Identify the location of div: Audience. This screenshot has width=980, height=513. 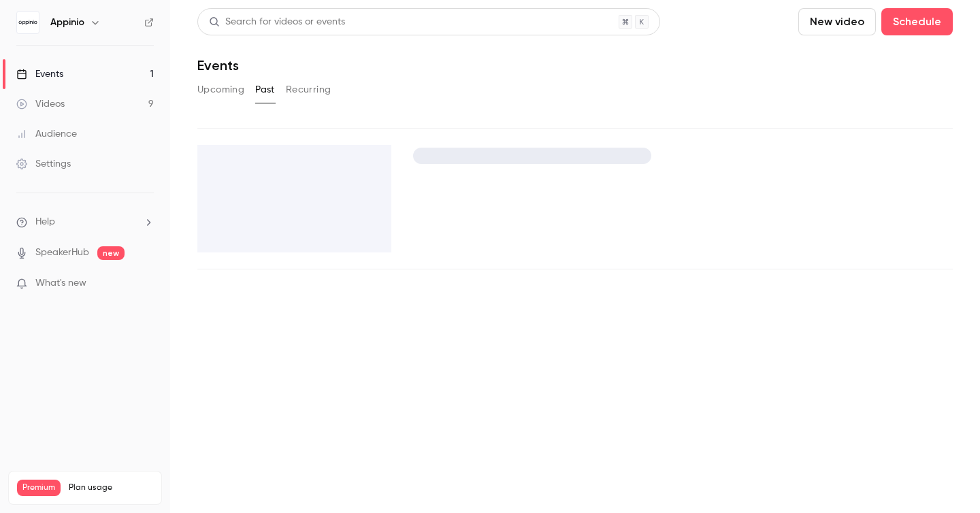
(46, 134).